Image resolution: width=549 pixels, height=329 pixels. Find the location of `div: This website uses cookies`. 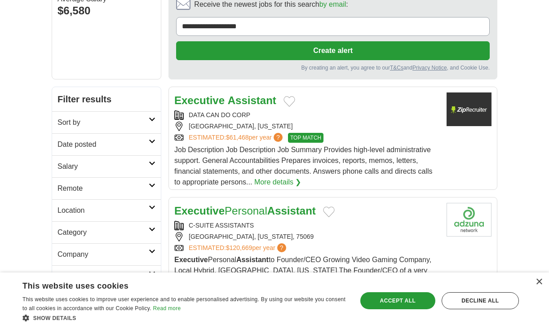

div: This website uses cookies is located at coordinates (173, 285).